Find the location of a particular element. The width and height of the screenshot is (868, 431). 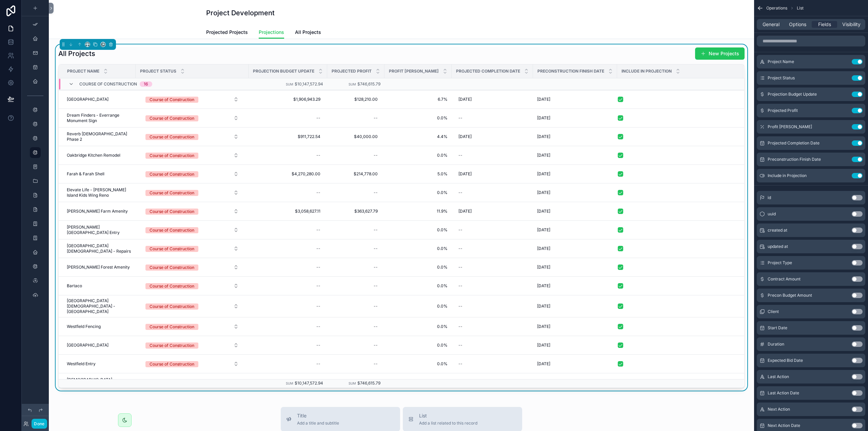

span: $3,058,627.11 is located at coordinates (287, 211).